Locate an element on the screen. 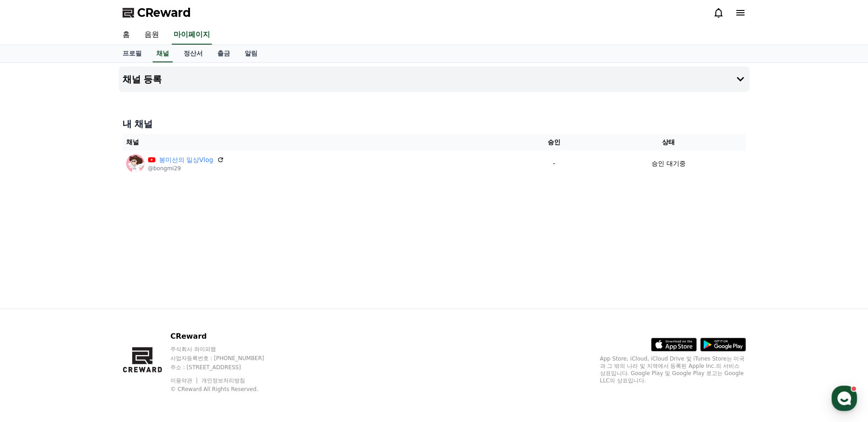  p: 승인 대기중 is located at coordinates (668, 164).